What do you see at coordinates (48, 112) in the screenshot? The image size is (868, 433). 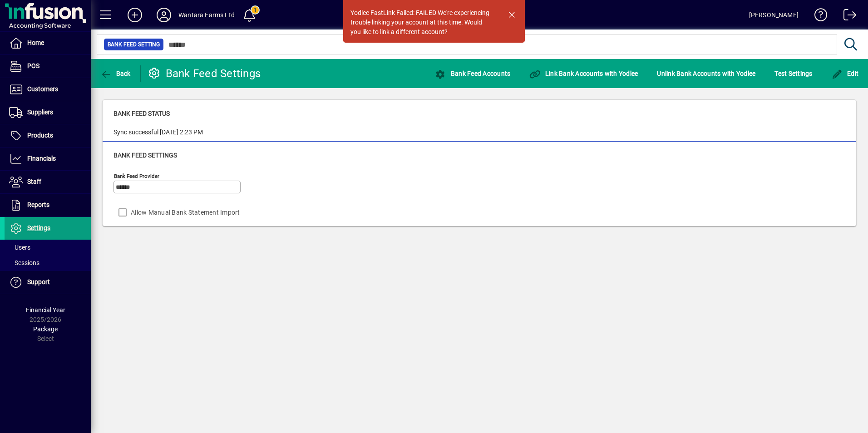 I see `a: Suppliers` at bounding box center [48, 112].